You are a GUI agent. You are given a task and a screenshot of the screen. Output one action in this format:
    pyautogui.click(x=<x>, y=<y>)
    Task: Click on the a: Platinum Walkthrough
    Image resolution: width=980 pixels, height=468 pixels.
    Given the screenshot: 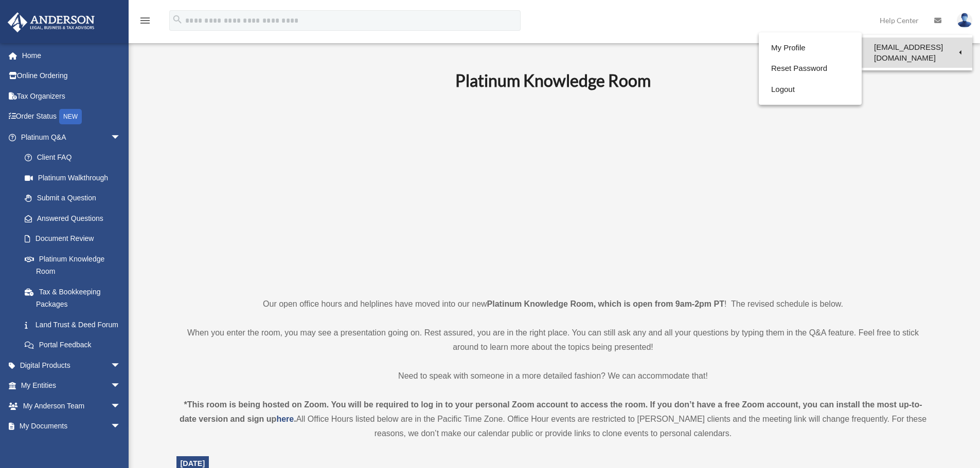 What is the action you would take?
    pyautogui.click(x=75, y=178)
    